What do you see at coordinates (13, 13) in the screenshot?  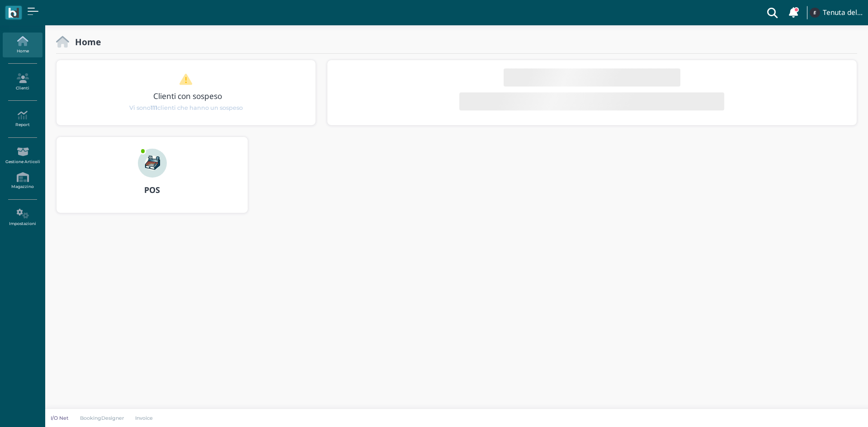 I see `img: logo` at bounding box center [13, 13].